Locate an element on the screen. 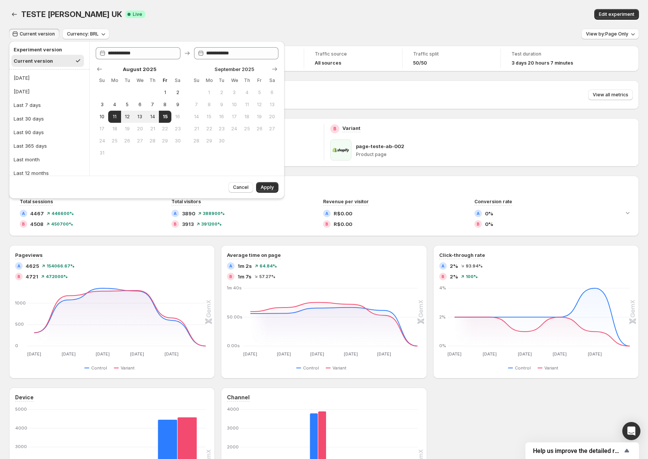 This screenshot has width=648, height=459. span: 24 is located at coordinates (102, 141).